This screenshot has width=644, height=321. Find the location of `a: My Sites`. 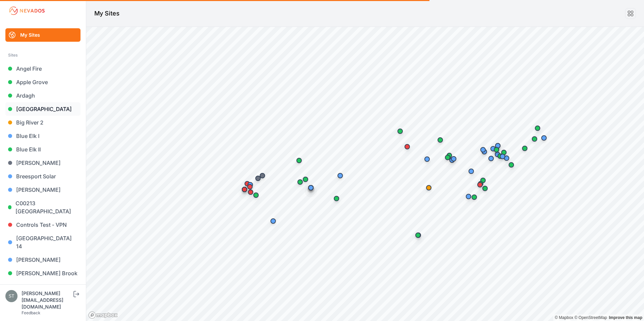

a: My Sites is located at coordinates (43, 35).